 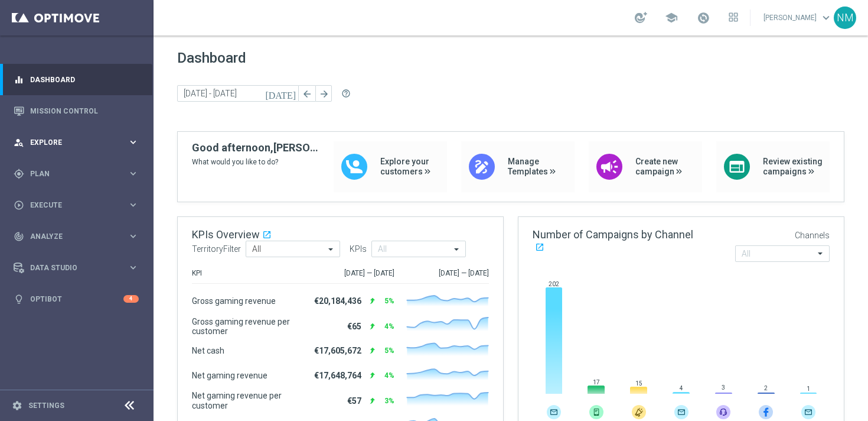 What do you see at coordinates (131, 298) in the screenshot?
I see `div: 4` at bounding box center [131, 298].